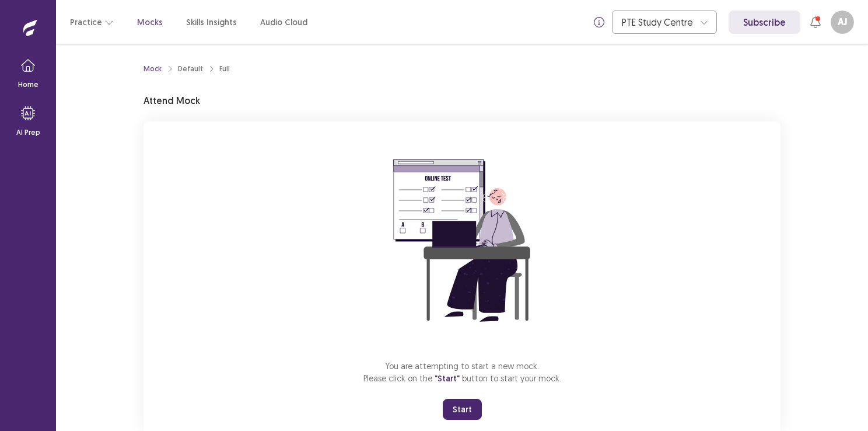  I want to click on button: info, so click(599, 22).